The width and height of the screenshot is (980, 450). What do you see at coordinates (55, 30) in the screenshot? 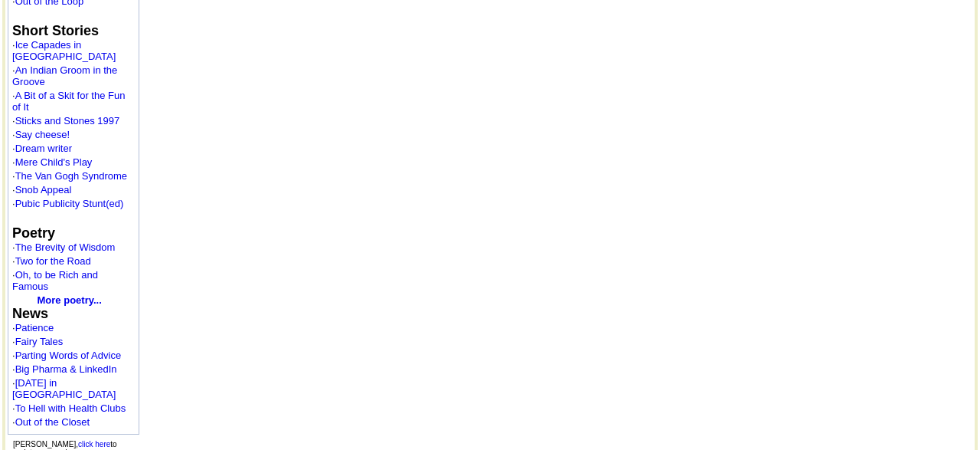
I see `b: Short Stories` at bounding box center [55, 30].